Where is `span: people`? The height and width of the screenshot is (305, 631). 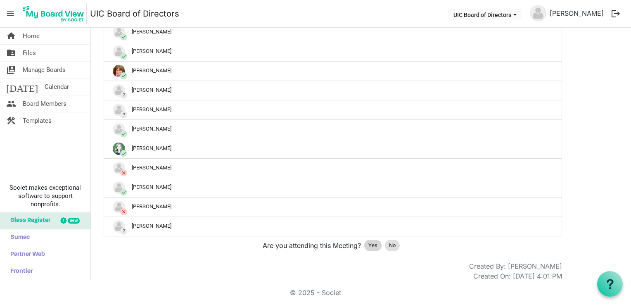 span: people is located at coordinates (11, 104).